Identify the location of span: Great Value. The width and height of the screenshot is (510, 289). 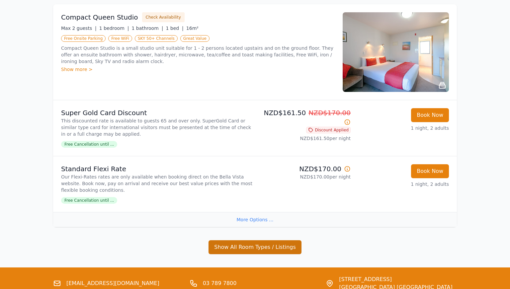
(195, 39).